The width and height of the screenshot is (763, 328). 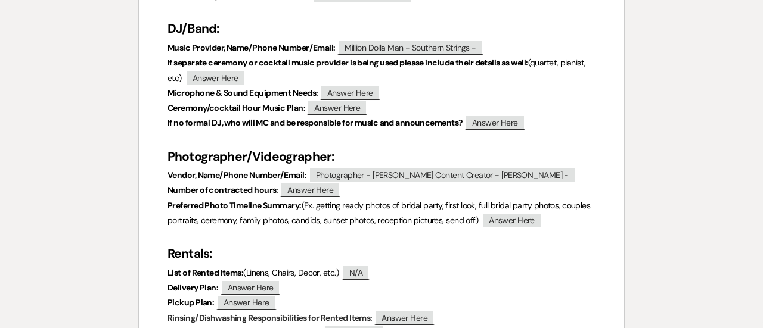 What do you see at coordinates (205, 273) in the screenshot?
I see `strong: List of Rented Items:` at bounding box center [205, 273].